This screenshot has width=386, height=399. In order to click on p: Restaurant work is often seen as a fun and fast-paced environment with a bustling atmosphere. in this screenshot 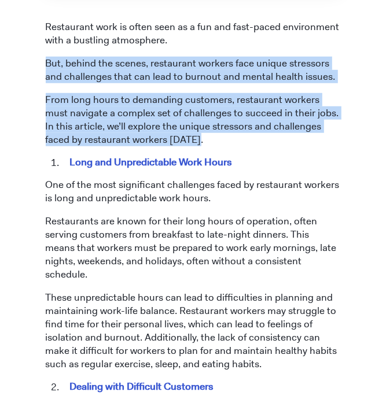, I will do `click(193, 34)`.